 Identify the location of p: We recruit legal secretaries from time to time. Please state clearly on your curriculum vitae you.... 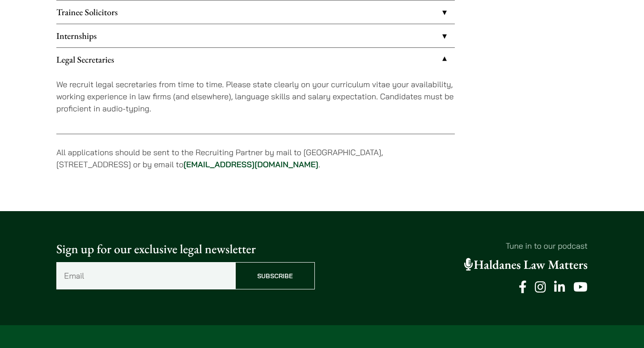
(256, 96).